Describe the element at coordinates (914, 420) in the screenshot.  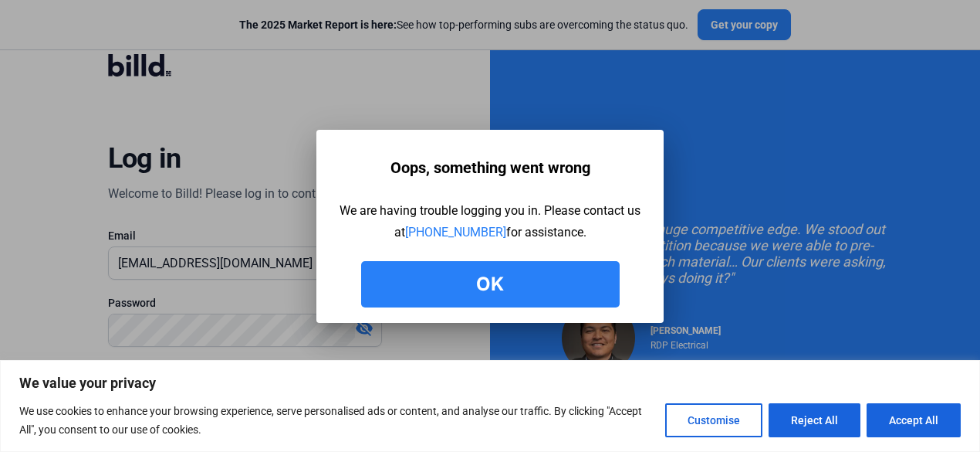
I see `button: Accept All` at that location.